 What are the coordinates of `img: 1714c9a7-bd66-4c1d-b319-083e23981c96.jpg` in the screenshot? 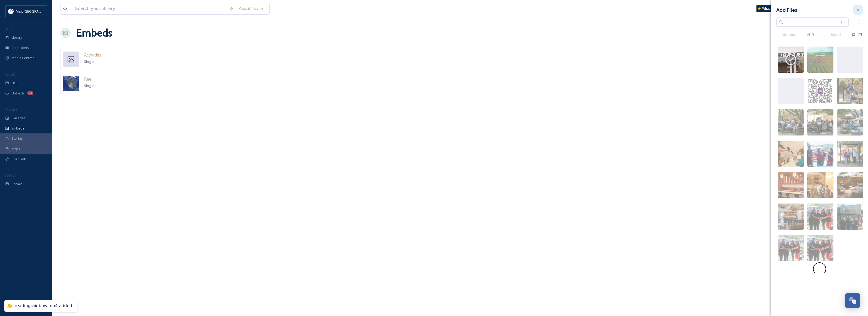 It's located at (820, 91).